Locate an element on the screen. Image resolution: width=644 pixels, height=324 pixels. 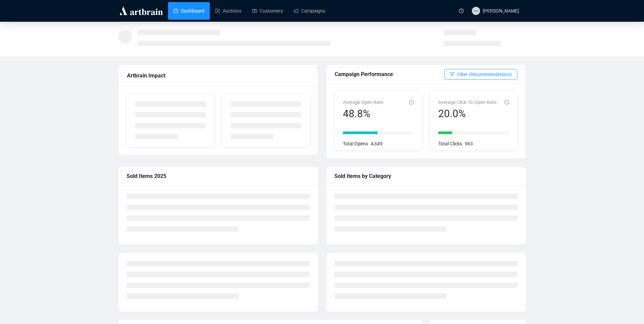
a: Dashboard is located at coordinates (189, 11).